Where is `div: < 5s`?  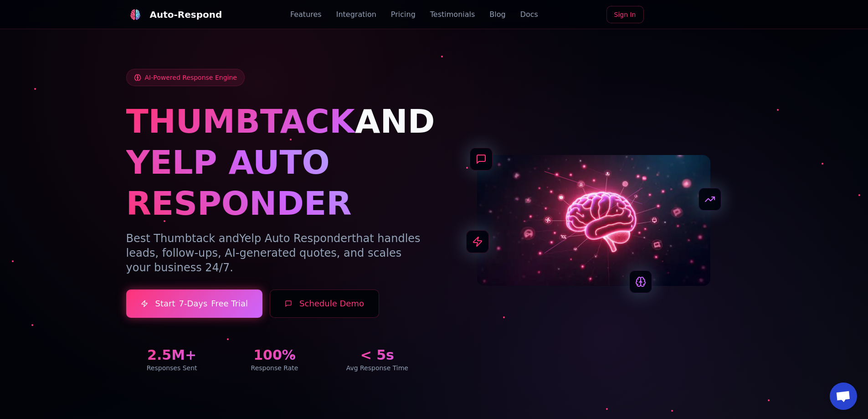
div: < 5s is located at coordinates (377, 355).